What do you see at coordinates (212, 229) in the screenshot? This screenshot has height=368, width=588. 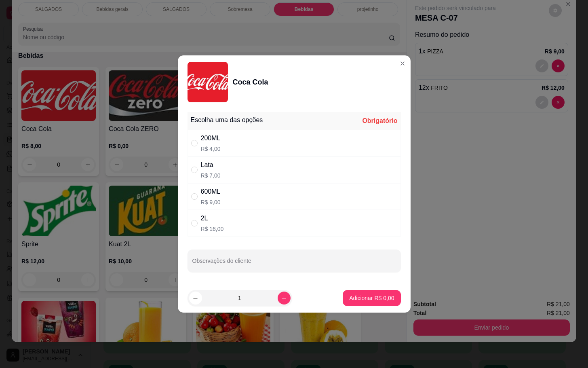 I see `p: R$ 16,00` at bounding box center [212, 229].